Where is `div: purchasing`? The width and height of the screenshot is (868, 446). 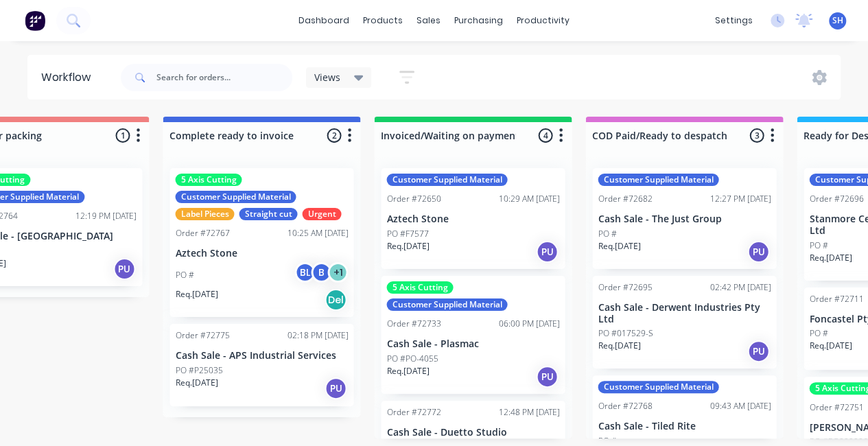 div: purchasing is located at coordinates (478, 20).